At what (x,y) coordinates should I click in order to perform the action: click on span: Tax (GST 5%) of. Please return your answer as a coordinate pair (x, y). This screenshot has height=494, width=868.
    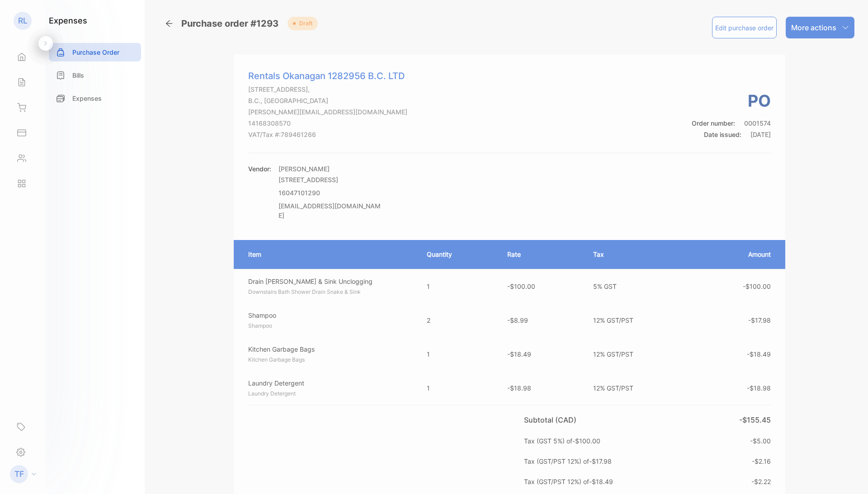
    Looking at the image, I should click on (548, 440).